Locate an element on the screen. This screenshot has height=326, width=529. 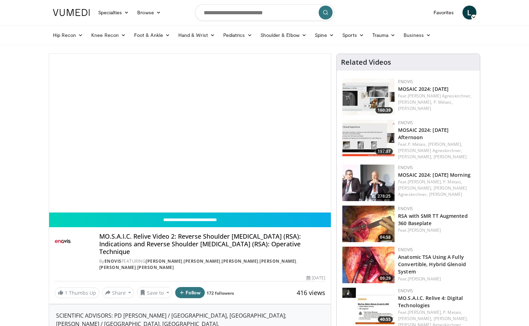
a: Hand & Wrist is located at coordinates (196, 35).